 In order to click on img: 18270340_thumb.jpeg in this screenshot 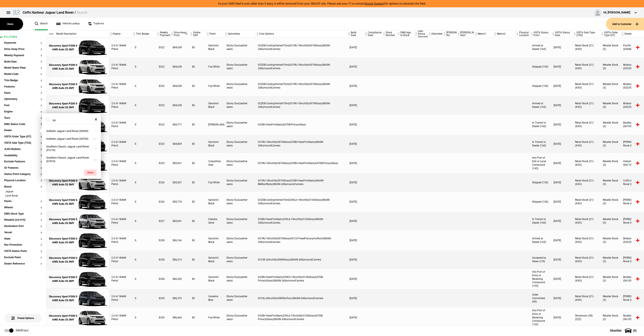, I will do `click(92, 279)`.